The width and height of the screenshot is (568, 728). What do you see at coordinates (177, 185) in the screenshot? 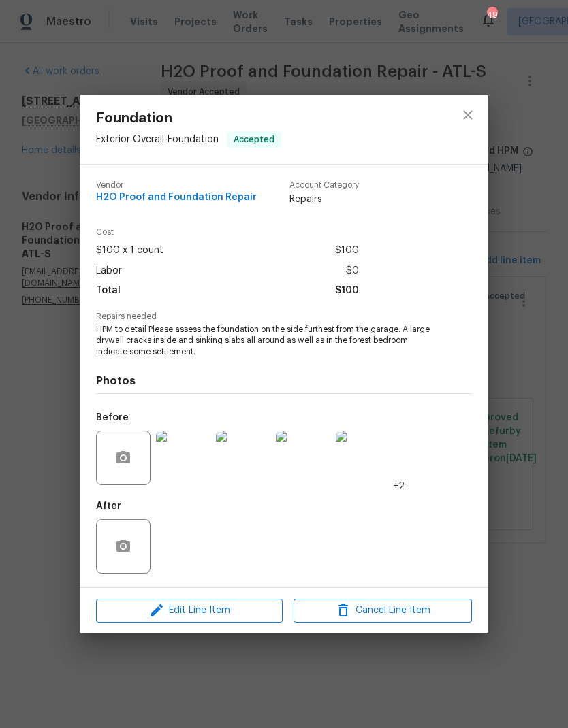
I see `span: Vendor` at bounding box center [177, 185].